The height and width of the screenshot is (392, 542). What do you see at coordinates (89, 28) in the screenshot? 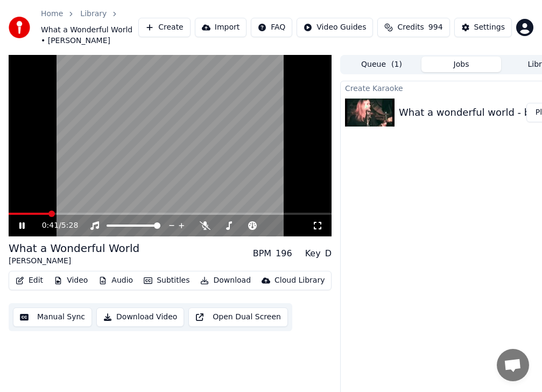
I see `nav: breadcrumb` at bounding box center [89, 28].